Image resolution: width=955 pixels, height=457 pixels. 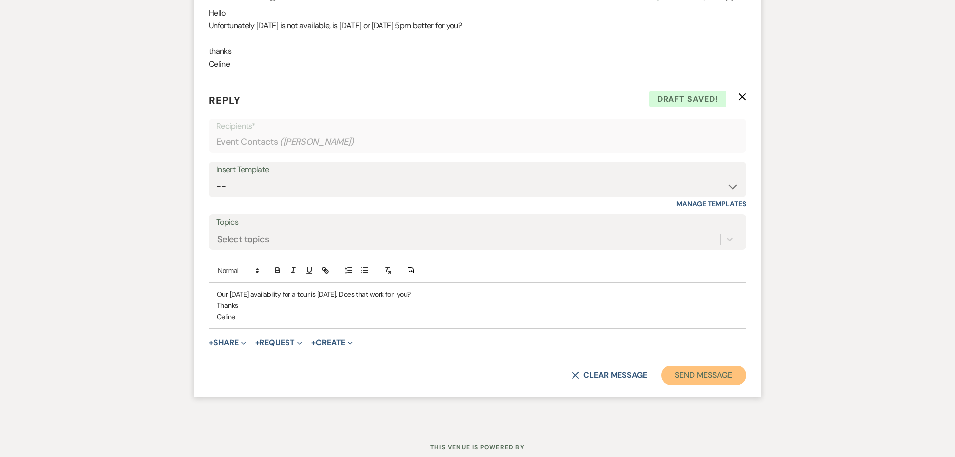 I want to click on p: Thanks, so click(x=478, y=305).